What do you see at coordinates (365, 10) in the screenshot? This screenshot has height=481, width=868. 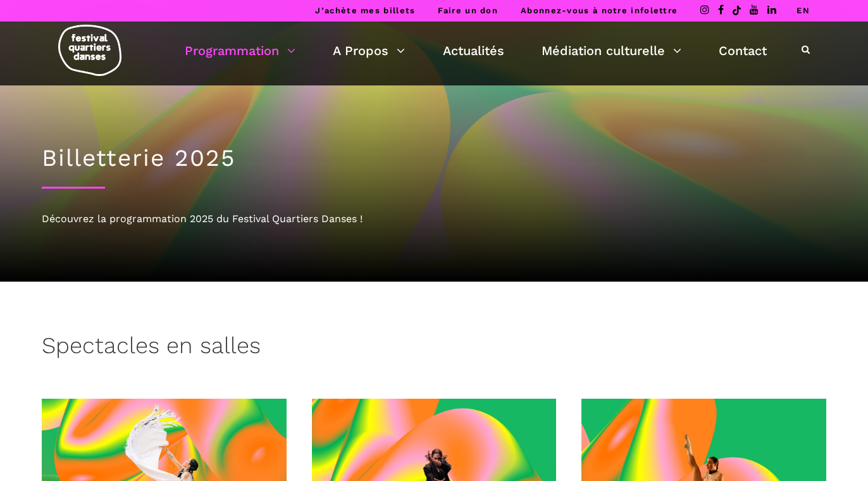 I see `a: J’achète mes billets` at bounding box center [365, 10].